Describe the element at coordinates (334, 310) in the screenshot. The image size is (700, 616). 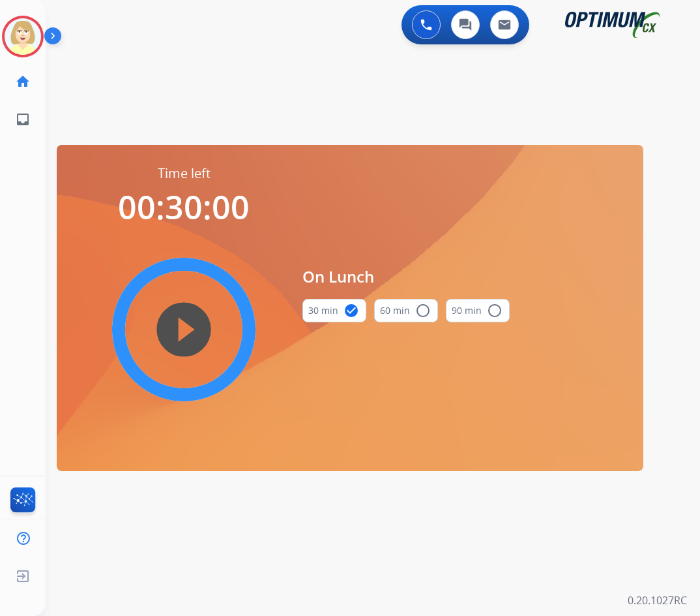
I see `button: 30 min` at that location.